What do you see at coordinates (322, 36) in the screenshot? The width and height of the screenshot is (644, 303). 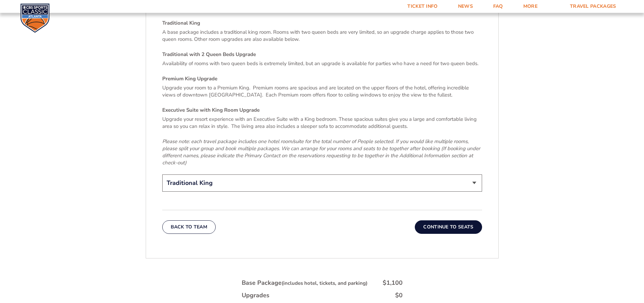 I see `p: A base package includes a traditional king room. Rooms with two queen beds are very limited, so a...` at bounding box center [322, 36].